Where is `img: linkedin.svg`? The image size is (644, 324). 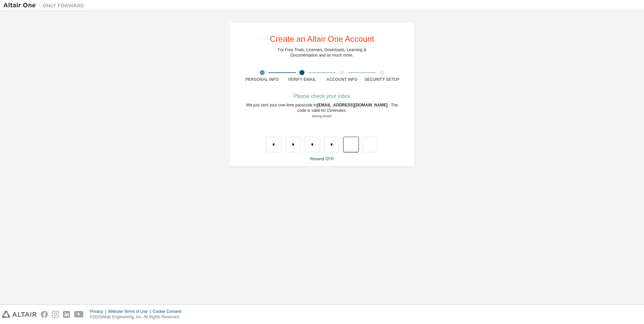 img: linkedin.svg is located at coordinates (66, 314).